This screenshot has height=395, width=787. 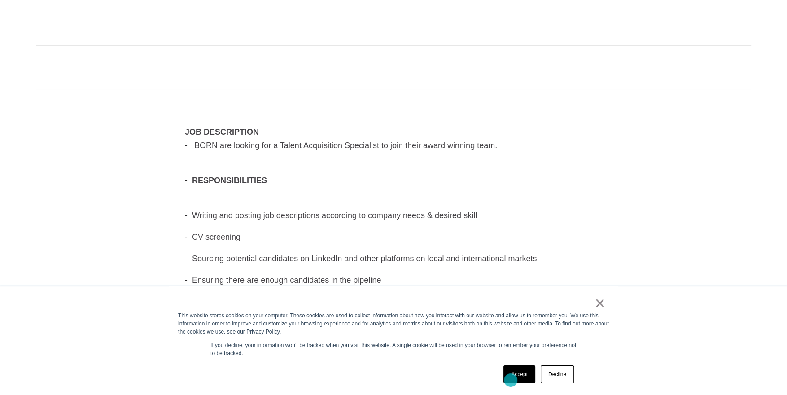 What do you see at coordinates (519, 374) in the screenshot?
I see `a: Accept` at bounding box center [519, 374].